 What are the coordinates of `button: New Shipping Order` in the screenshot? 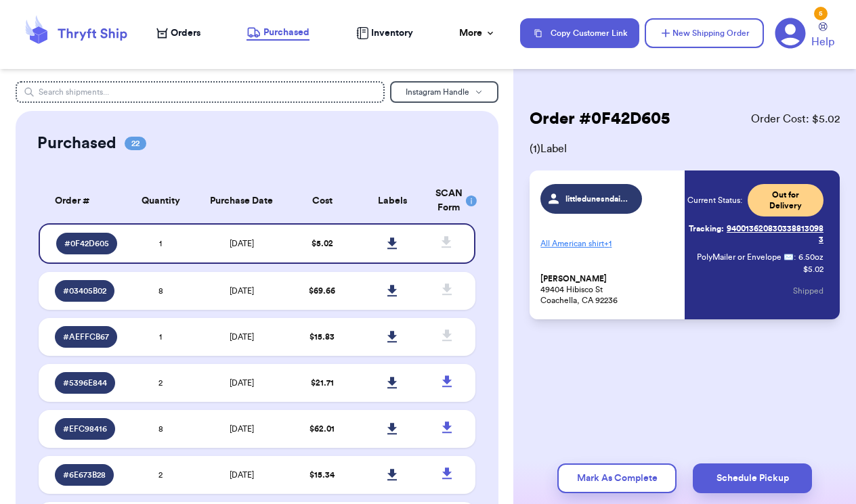 It's located at (704, 33).